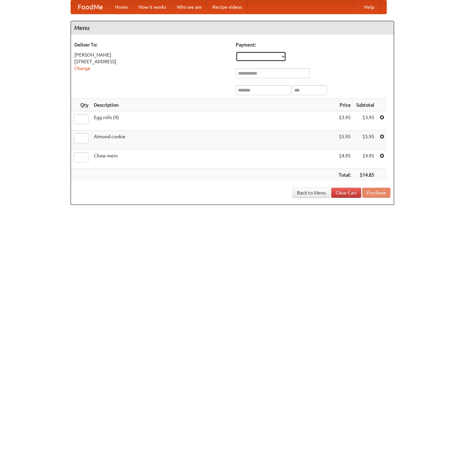 This screenshot has width=457, height=476. Describe the element at coordinates (214, 140) in the screenshot. I see `td: Almond cookie` at that location.